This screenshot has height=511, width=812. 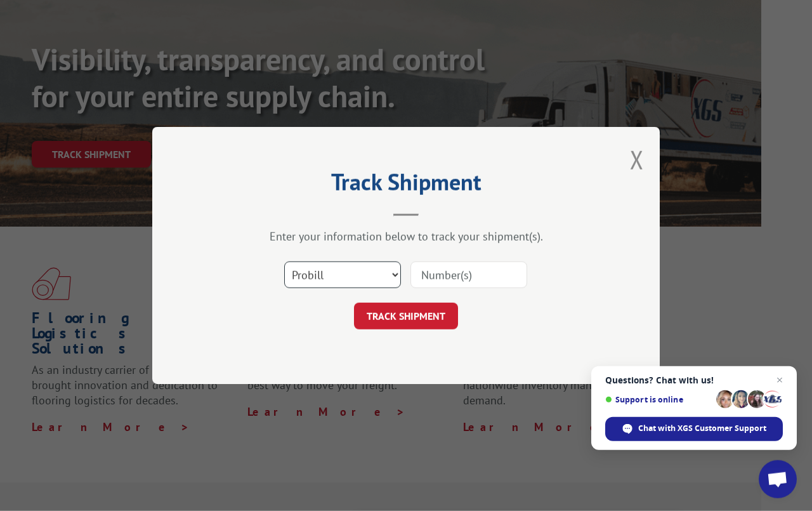 I want to click on span: Questions? Chat with us!, so click(x=694, y=380).